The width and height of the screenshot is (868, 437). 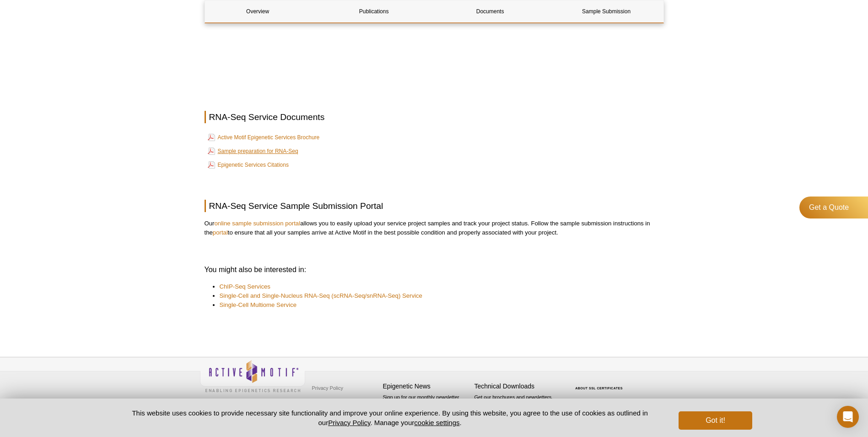 I want to click on a: Single-Cell and Single-Nucleus RNA-Seq (scRNA-Seq/snRNA-Seq) Service, so click(x=320, y=296).